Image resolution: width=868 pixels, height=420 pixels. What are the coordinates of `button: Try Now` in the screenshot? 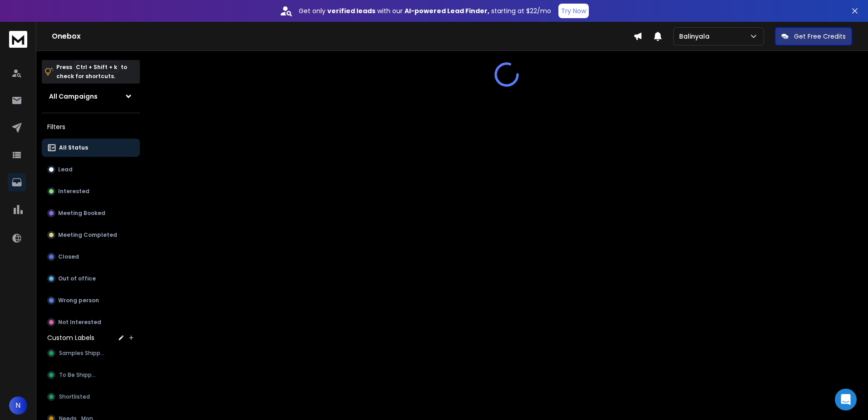 It's located at (573, 11).